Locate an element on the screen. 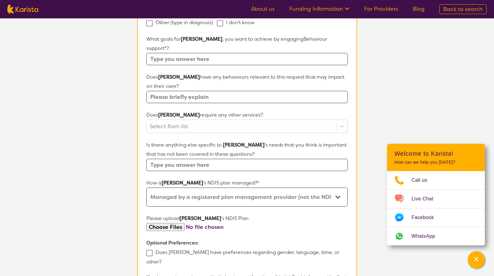 Image resolution: width=494 pixels, height=276 pixels. div: Channel Menu is located at coordinates (436, 194).